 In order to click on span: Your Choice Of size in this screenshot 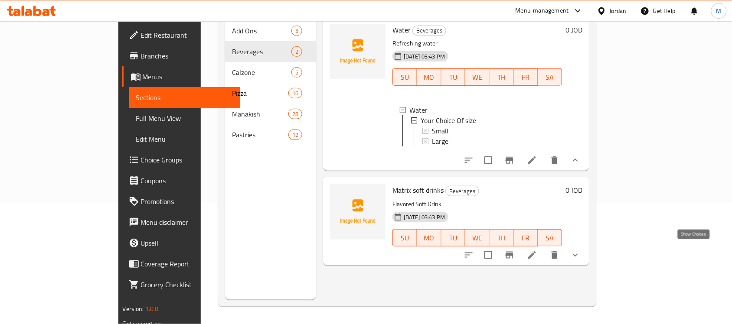, I will do `click(448, 120)`.